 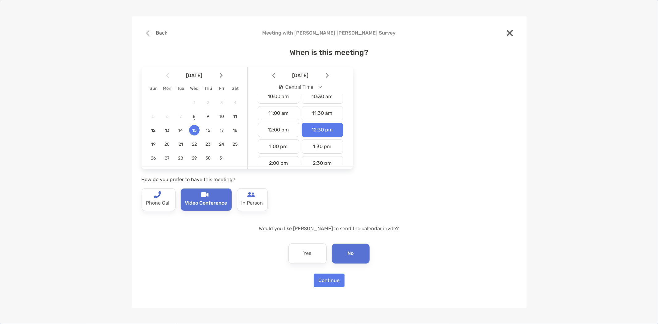 What do you see at coordinates (154, 158) in the screenshot?
I see `span: 26` at bounding box center [154, 158].